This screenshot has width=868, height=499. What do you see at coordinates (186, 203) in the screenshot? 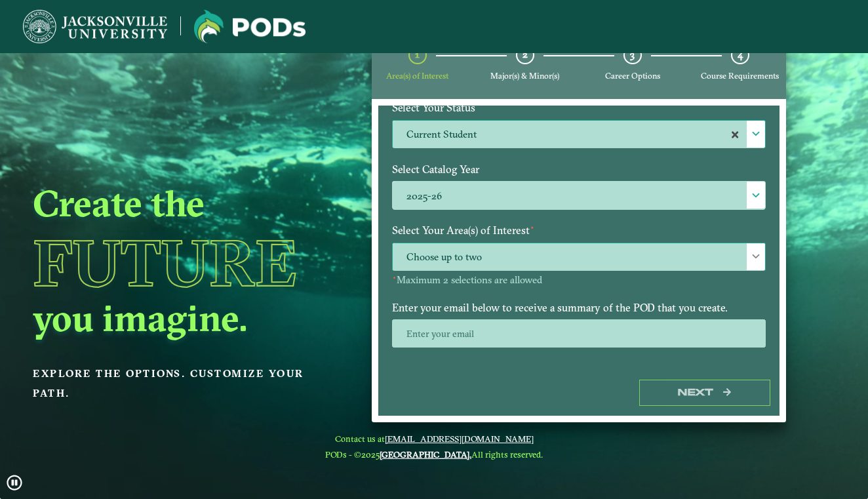
I see `h2: Create the` at bounding box center [186, 203].